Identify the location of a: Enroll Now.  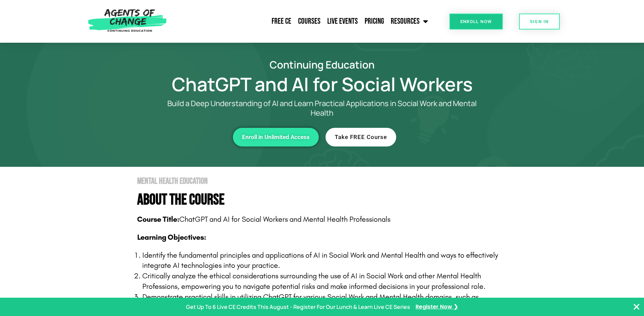
(476, 21).